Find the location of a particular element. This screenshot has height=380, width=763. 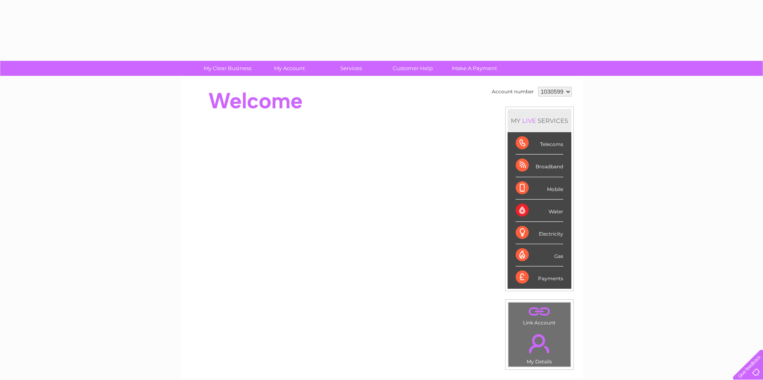

td: Account number is located at coordinates (513, 92).